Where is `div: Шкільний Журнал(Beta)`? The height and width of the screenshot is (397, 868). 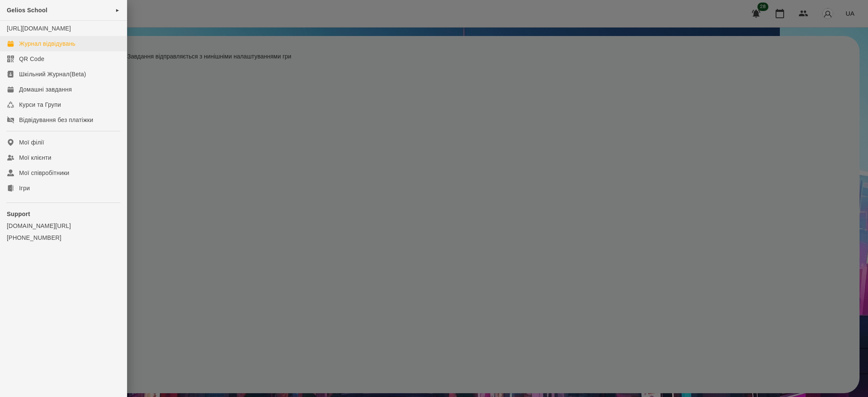
div: Шкільний Журнал(Beta) is located at coordinates (53, 74).